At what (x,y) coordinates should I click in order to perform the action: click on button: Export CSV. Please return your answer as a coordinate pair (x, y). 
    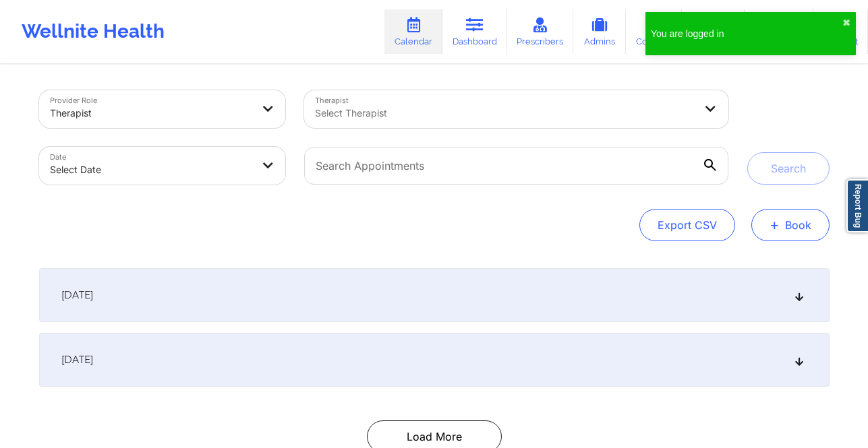
    Looking at the image, I should click on (687, 224).